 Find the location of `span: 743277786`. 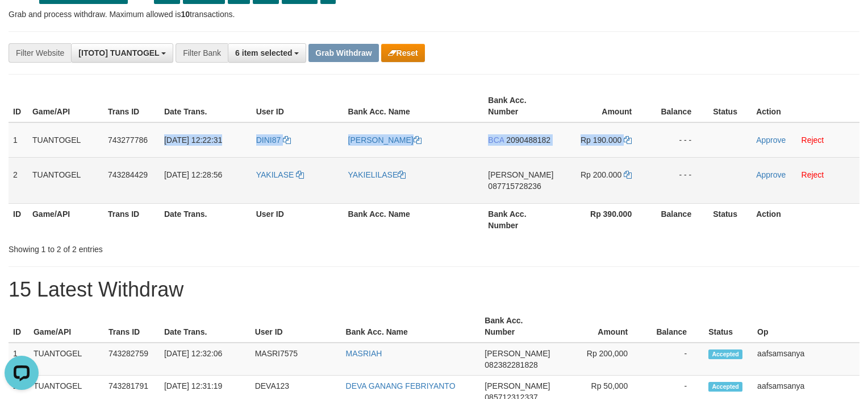

span: 743277786 is located at coordinates (128, 140).